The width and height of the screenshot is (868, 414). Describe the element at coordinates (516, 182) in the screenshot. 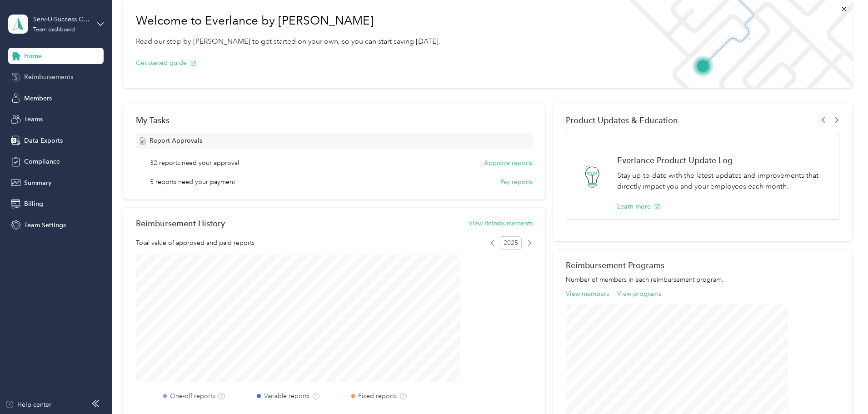

I see `button: Pay reports` at that location.